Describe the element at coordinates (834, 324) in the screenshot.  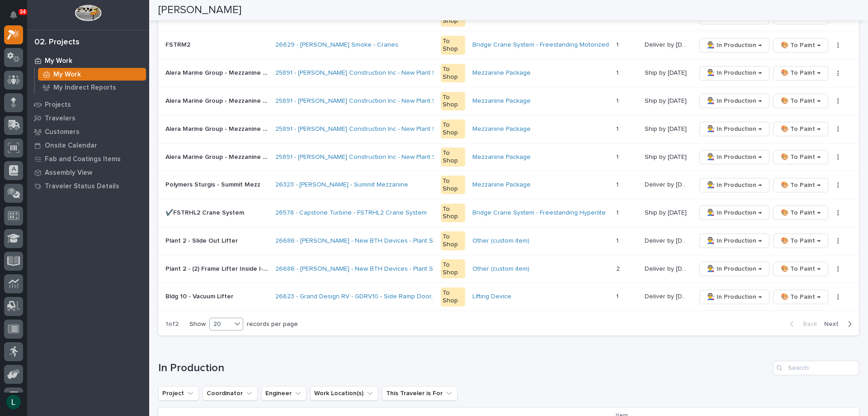
I see `span: Next` at that location.